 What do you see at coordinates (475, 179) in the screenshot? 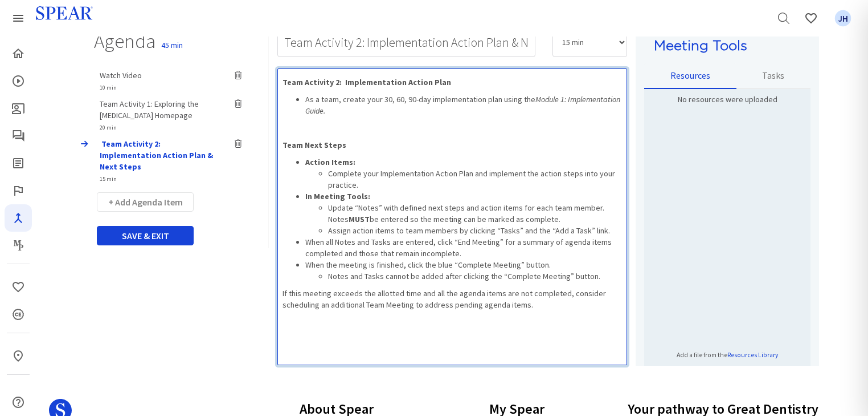
I see `li: Complete your Implementation Action Plan and implement the action steps into your practice.` at bounding box center [475, 179].